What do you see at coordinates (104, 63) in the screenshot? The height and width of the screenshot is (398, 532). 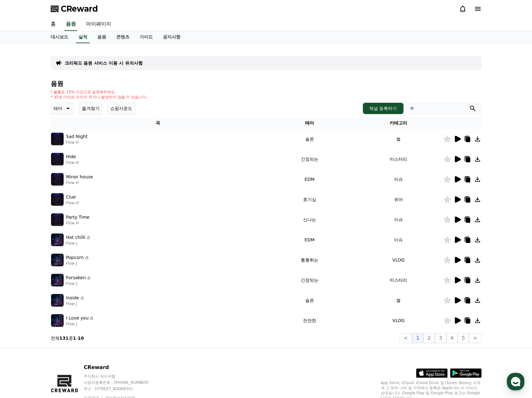 I see `p: 크리워드 음원 서비스 이용 시 유의사항` at bounding box center [104, 63].